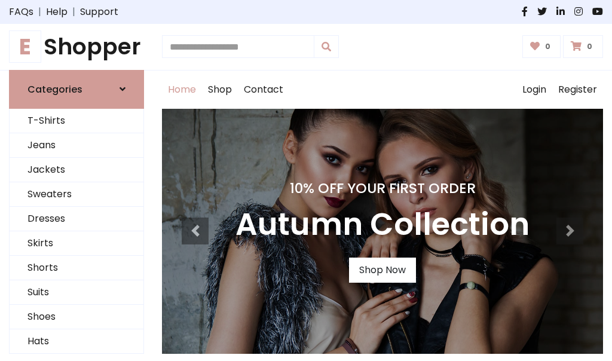  I want to click on a: Shoes, so click(77, 317).